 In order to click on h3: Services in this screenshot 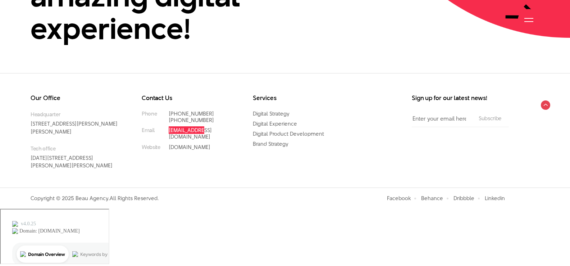, I will do `click(298, 98)`.